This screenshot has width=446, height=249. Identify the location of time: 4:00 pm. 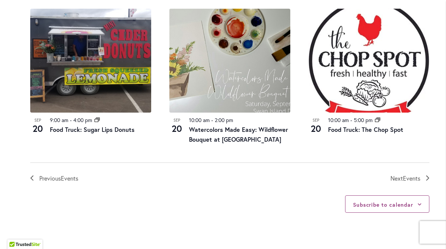
(83, 120).